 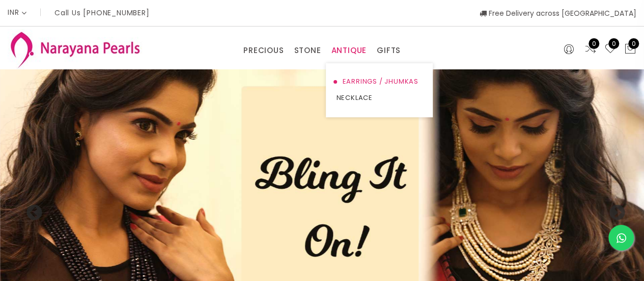 What do you see at coordinates (30, 210) in the screenshot?
I see `button: Previous` at bounding box center [30, 210].